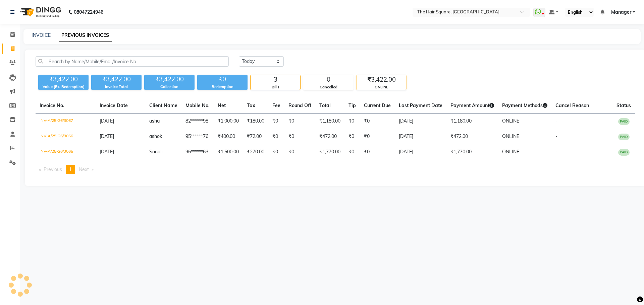 The width and height of the screenshot is (644, 305). I want to click on td: ₹270.00, so click(256, 152).